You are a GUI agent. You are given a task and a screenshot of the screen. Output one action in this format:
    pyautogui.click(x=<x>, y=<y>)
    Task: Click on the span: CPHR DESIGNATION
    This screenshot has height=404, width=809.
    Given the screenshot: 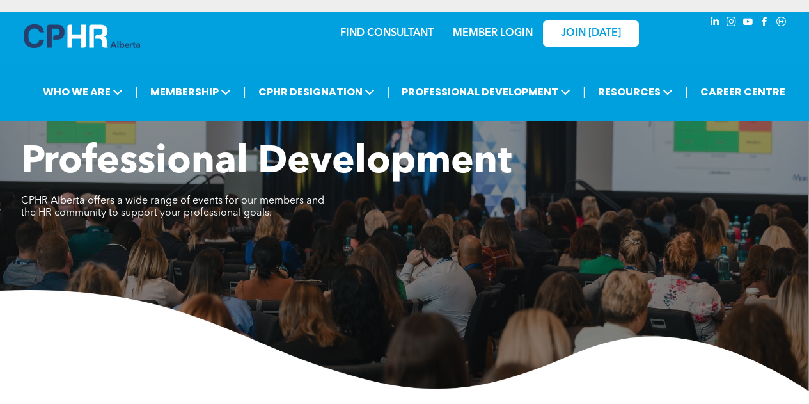 What is the action you would take?
    pyautogui.click(x=317, y=91)
    